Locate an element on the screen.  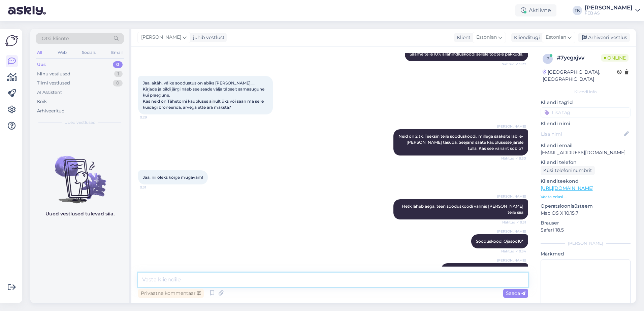
p: Brauser is located at coordinates (585, 223).